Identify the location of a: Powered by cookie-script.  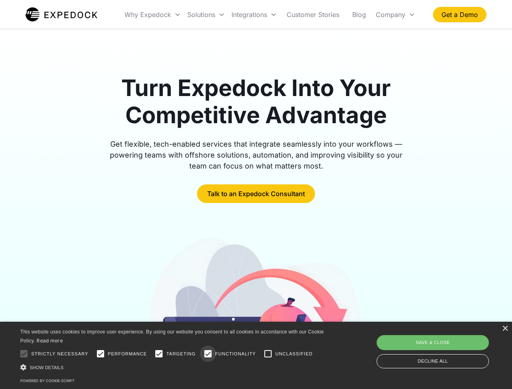
(47, 381).